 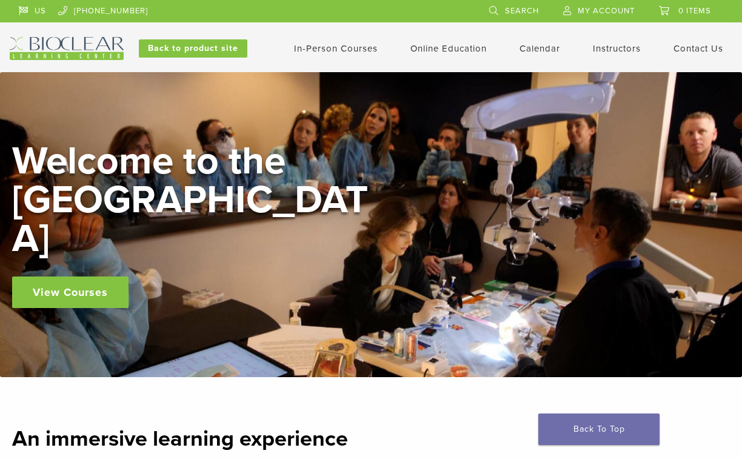 What do you see at coordinates (599, 429) in the screenshot?
I see `a: Back To Top` at bounding box center [599, 429].